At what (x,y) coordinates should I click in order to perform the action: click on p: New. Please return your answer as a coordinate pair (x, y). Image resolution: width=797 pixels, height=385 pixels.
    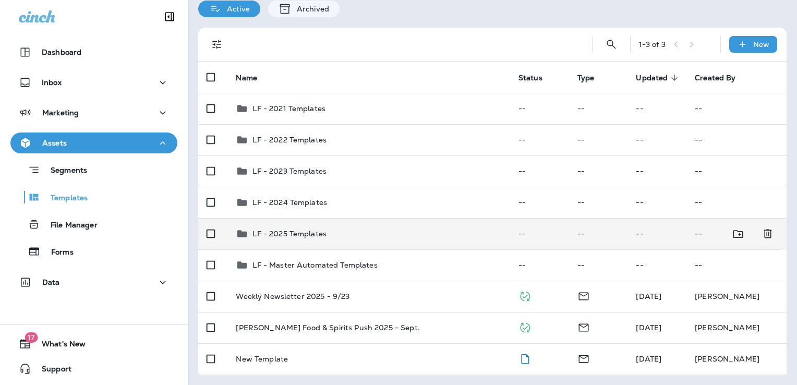
    Looking at the image, I should click on (761, 44).